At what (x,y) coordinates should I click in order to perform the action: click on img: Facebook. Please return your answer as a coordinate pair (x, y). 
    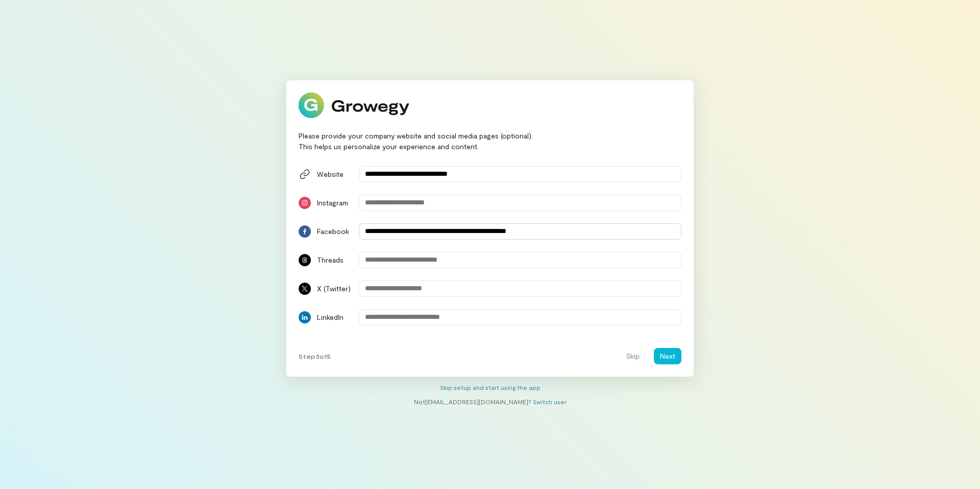
    Looking at the image, I should click on (305, 231).